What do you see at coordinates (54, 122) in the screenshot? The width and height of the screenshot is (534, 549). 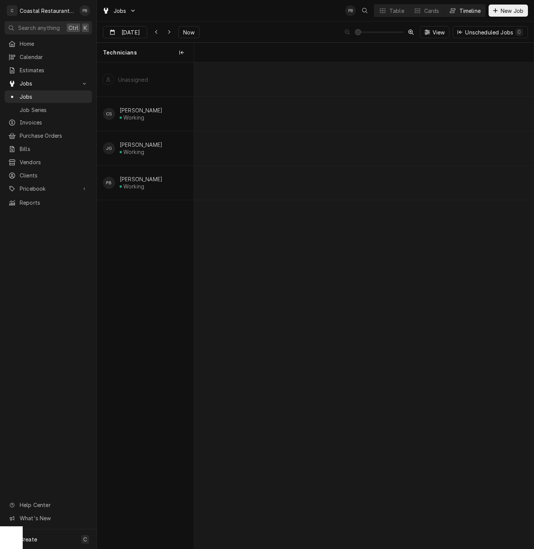 I see `span: Invoices` at bounding box center [54, 122].